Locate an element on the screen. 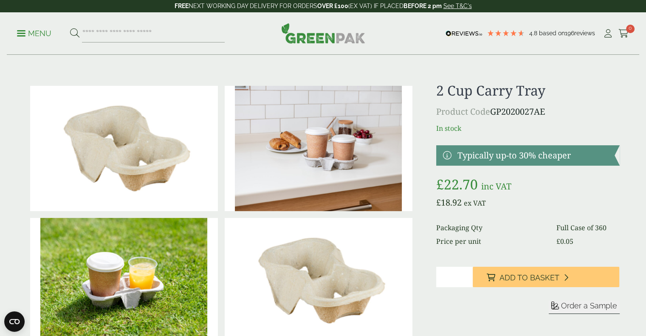  a: See T&C's is located at coordinates (458, 6).